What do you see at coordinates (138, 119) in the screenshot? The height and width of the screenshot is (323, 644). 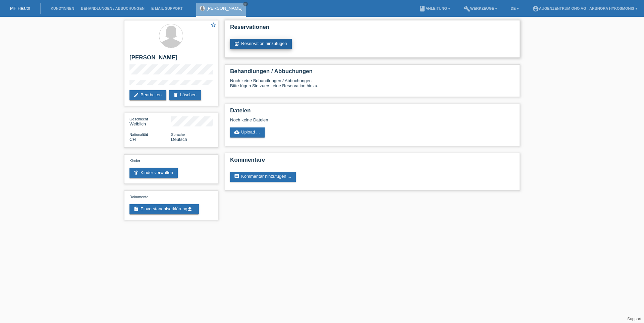 I see `span: Geschlecht` at bounding box center [138, 119].